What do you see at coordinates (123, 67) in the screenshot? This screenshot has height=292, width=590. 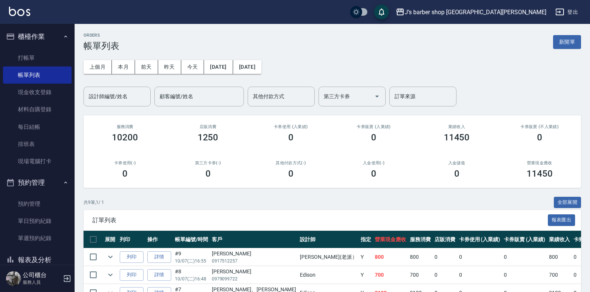 I see `button: 本月` at bounding box center [123, 67].